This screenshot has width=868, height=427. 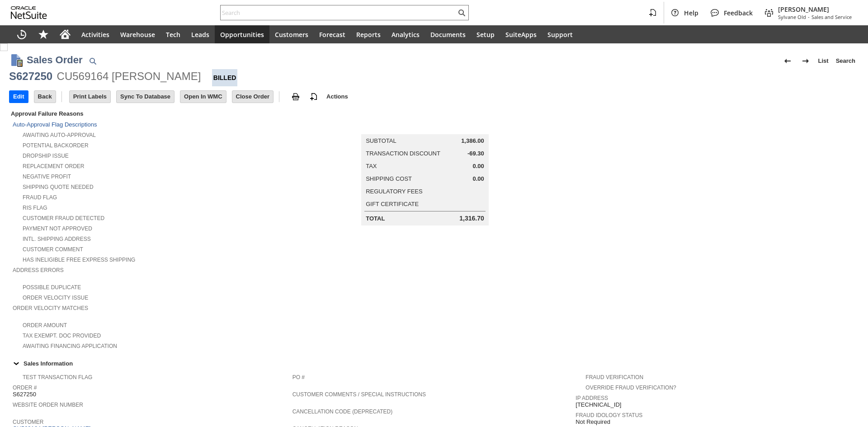 What do you see at coordinates (58, 187) in the screenshot?
I see `a: Shipping Quote Needed` at bounding box center [58, 187].